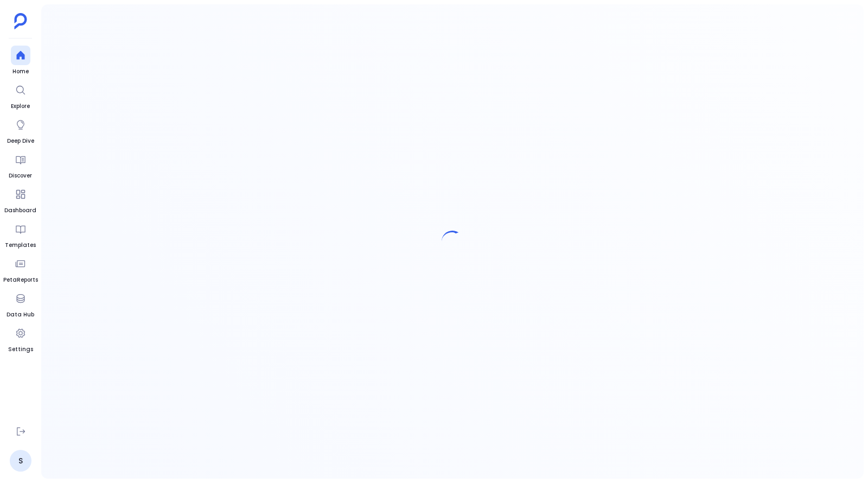 This screenshot has width=868, height=483. What do you see at coordinates (21, 95) in the screenshot?
I see `a: Explore` at bounding box center [21, 95].